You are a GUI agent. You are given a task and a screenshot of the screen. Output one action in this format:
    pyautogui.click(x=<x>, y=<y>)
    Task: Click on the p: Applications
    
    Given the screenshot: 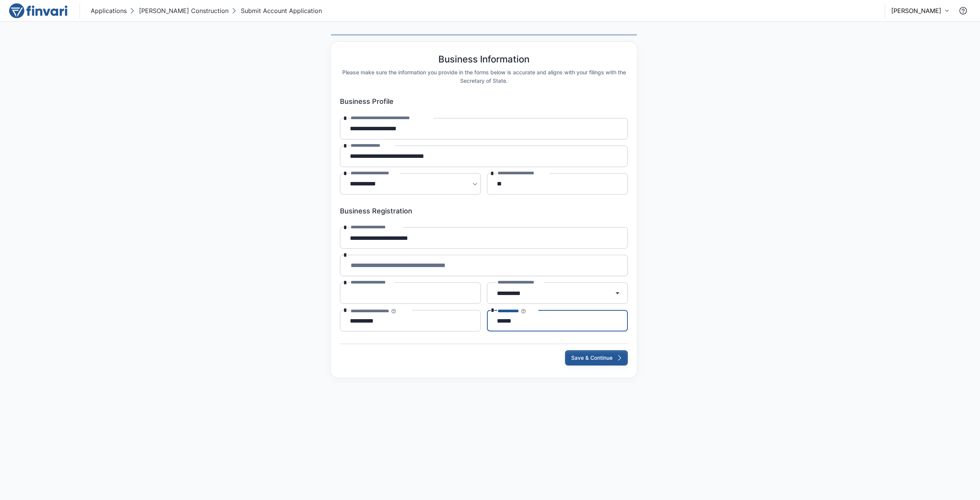 What is the action you would take?
    pyautogui.click(x=108, y=11)
    